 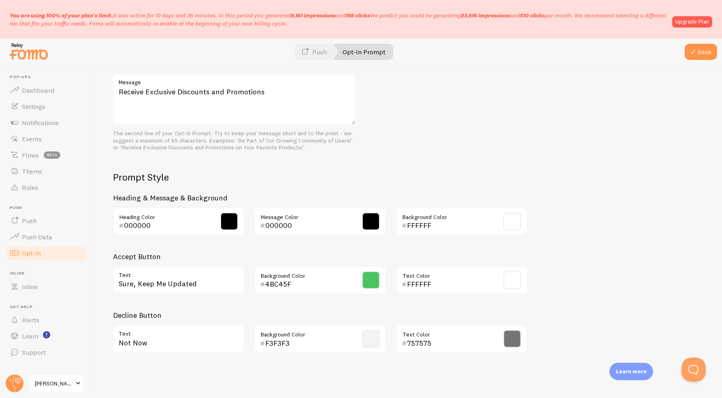 I want to click on b: 23,616 impressions, so click(x=485, y=15).